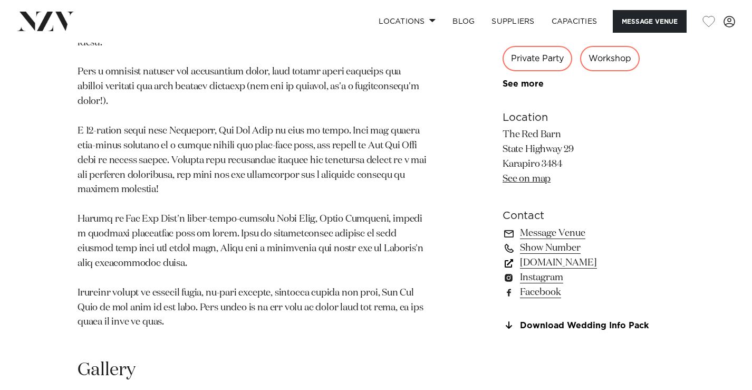  Describe the element at coordinates (589, 233) in the screenshot. I see `a: Message Venue` at that location.